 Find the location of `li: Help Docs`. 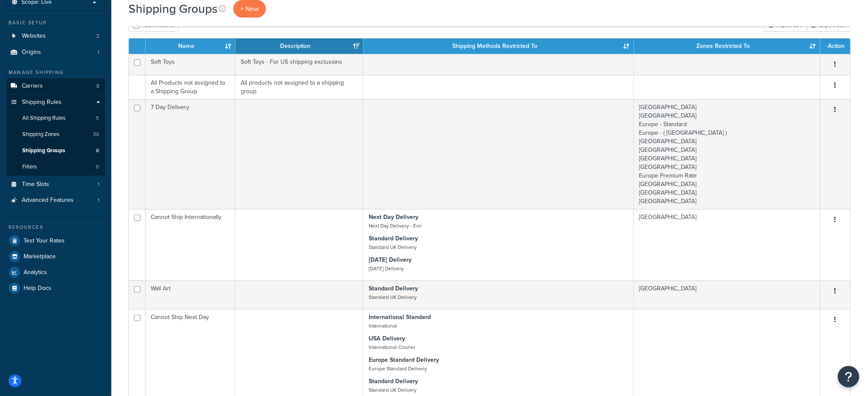

li: Help Docs is located at coordinates (56, 289).